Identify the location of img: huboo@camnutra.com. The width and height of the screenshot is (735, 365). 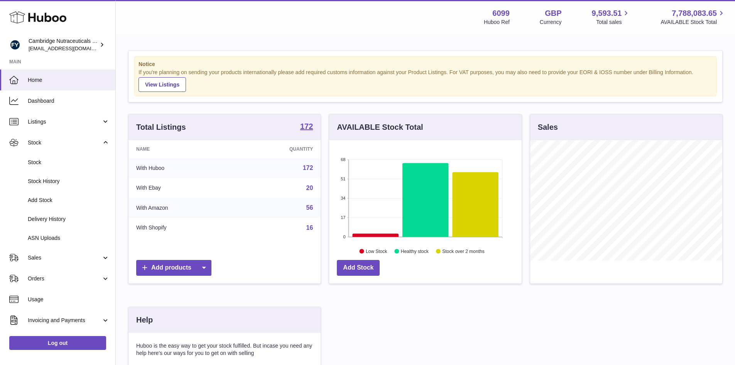
(15, 45).